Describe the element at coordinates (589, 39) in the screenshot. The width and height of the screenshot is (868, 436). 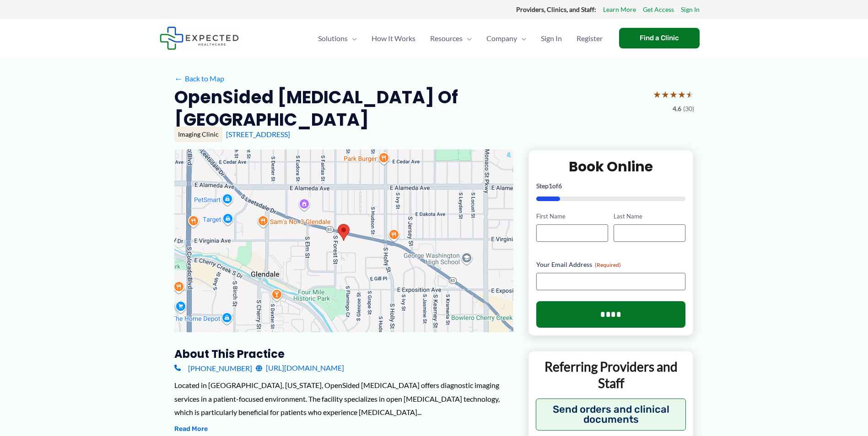
I see `a: Register` at that location.